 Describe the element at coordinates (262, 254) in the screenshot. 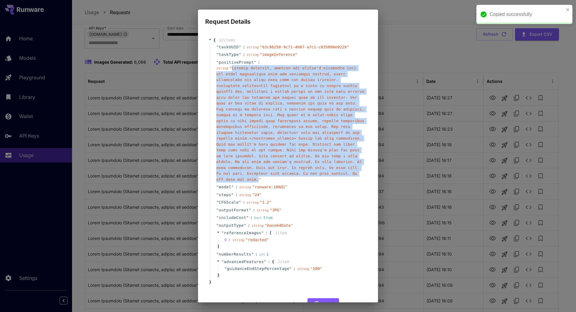

I see `span: int` at that location.